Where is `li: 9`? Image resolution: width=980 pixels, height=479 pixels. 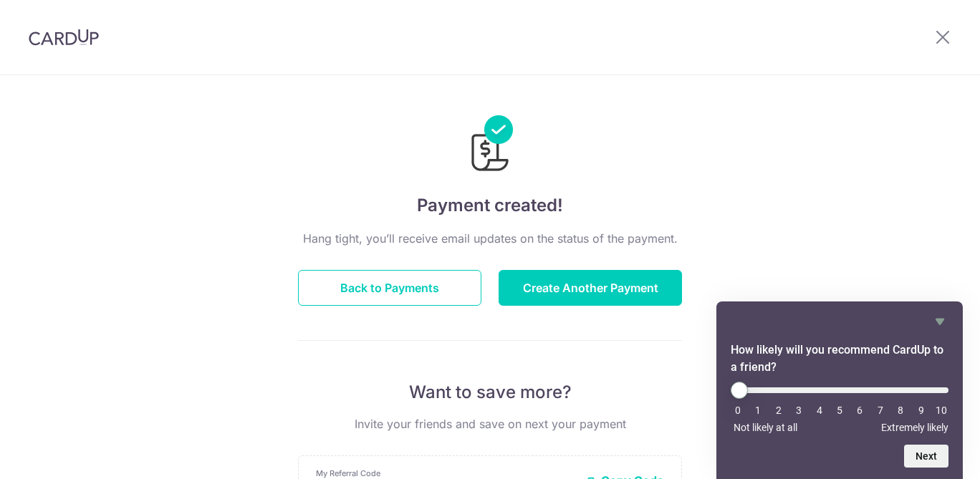 li: 9 is located at coordinates (922, 411).